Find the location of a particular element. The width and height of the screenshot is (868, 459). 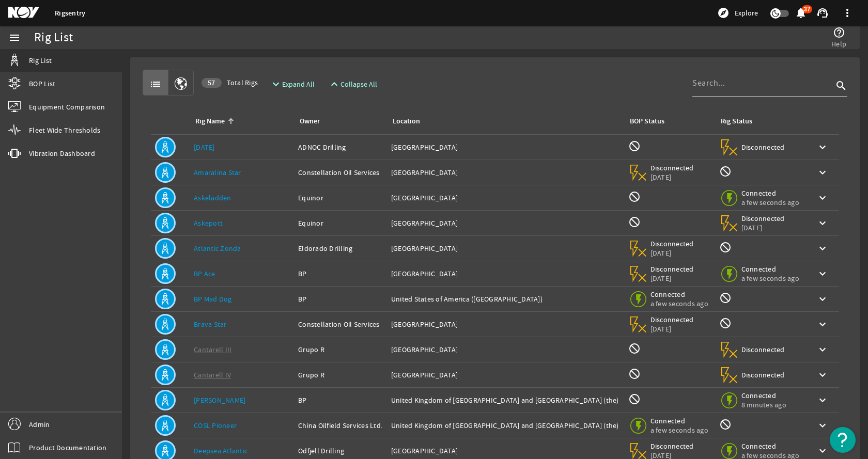

button: Explore is located at coordinates (737, 13).